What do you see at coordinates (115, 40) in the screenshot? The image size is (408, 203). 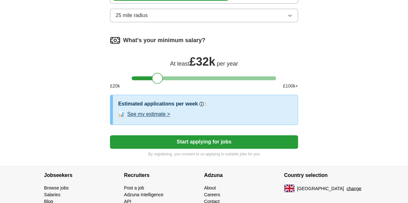 I see `img: salary.png` at bounding box center [115, 40].